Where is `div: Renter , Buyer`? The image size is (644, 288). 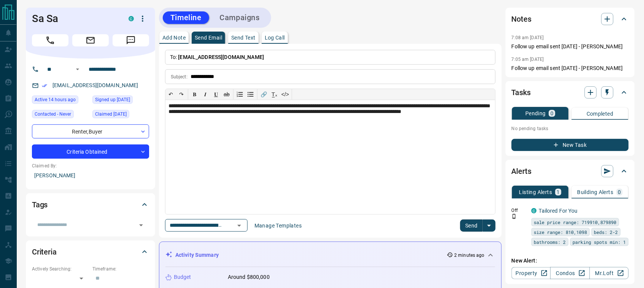 div: Renter , Buyer is located at coordinates (90, 131).